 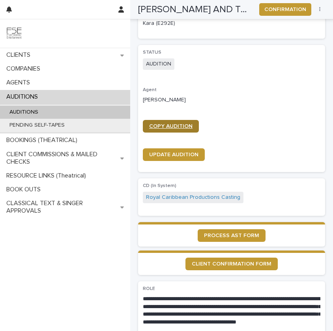 I want to click on p: PENDING SELF-TAPES, so click(x=37, y=125).